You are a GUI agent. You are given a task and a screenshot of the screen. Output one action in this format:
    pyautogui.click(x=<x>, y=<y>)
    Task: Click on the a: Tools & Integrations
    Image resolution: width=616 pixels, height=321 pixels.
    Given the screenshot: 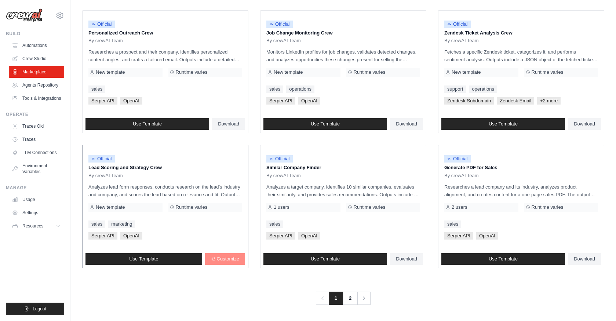 What is the action you would take?
    pyautogui.click(x=36, y=98)
    